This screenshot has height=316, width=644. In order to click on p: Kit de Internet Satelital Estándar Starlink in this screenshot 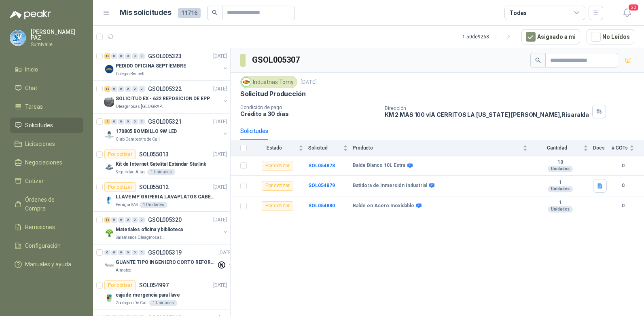, I will do `click(161, 164)`.